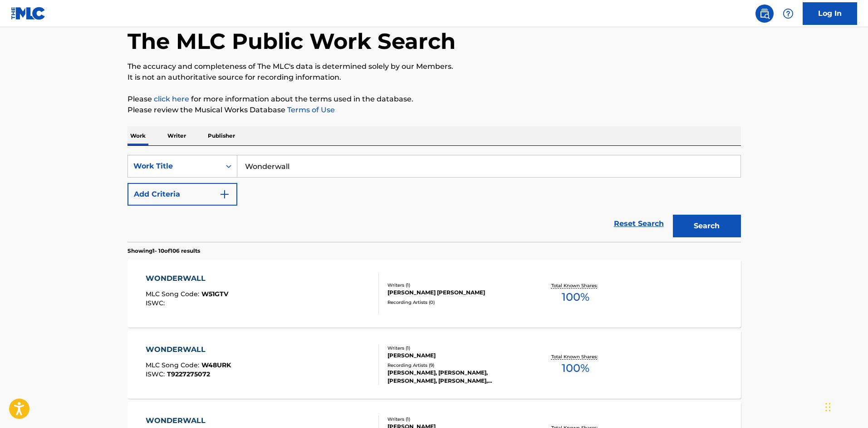 The height and width of the screenshot is (428, 868). I want to click on div: Drag, so click(828, 408).